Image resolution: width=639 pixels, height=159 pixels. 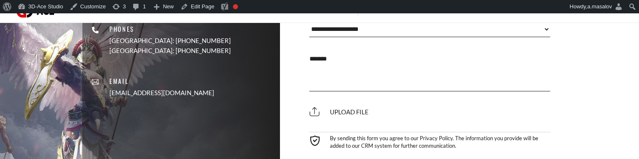 What do you see at coordinates (162, 81) in the screenshot?
I see `p: Email` at bounding box center [162, 81].